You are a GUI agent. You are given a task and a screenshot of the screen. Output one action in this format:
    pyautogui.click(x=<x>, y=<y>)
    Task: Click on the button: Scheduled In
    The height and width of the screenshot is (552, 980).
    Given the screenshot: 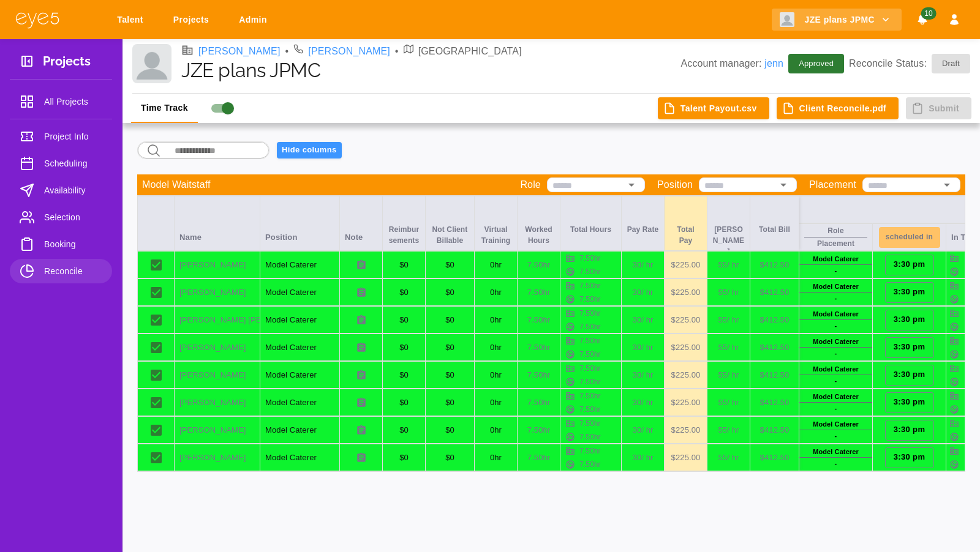 What is the action you would take?
    pyautogui.click(x=910, y=238)
    